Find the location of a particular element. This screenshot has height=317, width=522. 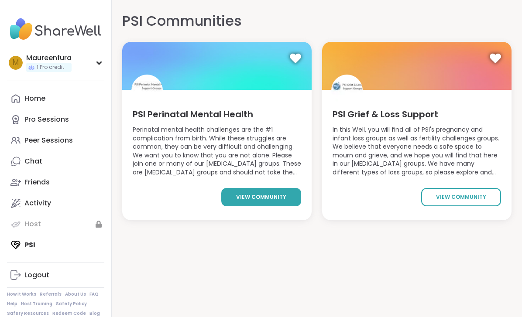

div: Logout is located at coordinates (37, 275).